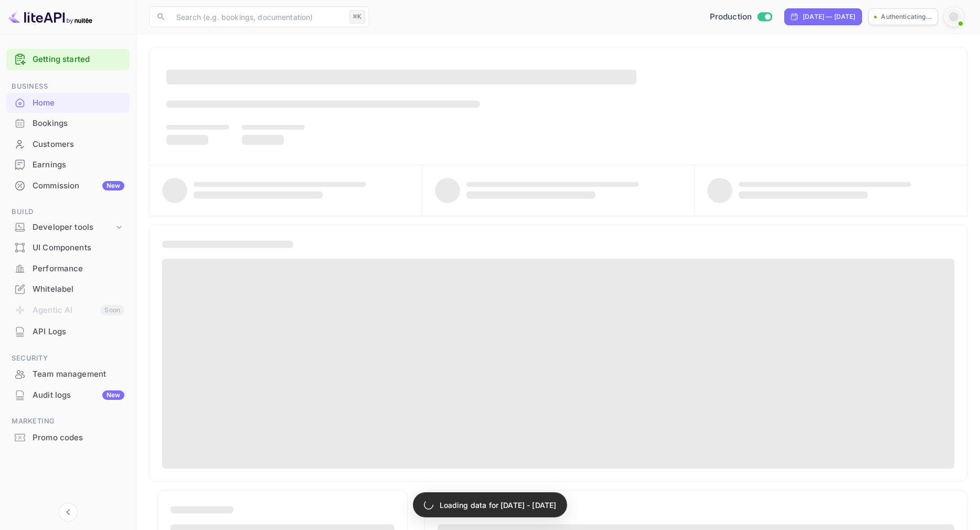  Describe the element at coordinates (67, 59) in the screenshot. I see `div: Getting started` at that location.